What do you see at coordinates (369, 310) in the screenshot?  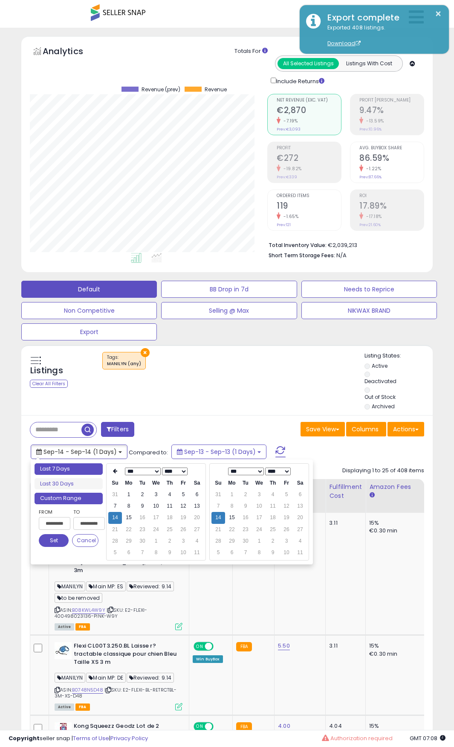 I see `button: NIKWAX BRAND` at bounding box center [369, 310].